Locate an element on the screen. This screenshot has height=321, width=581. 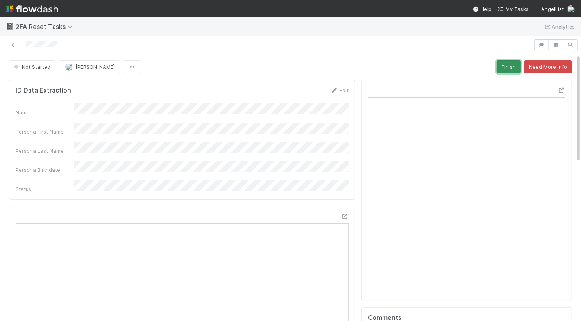
div: Help is located at coordinates (482, 9).